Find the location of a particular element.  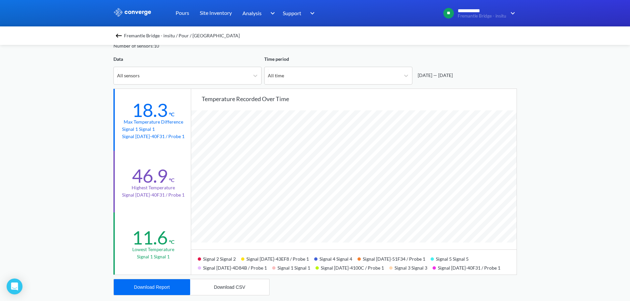

div: 11.6 is located at coordinates (150, 238).